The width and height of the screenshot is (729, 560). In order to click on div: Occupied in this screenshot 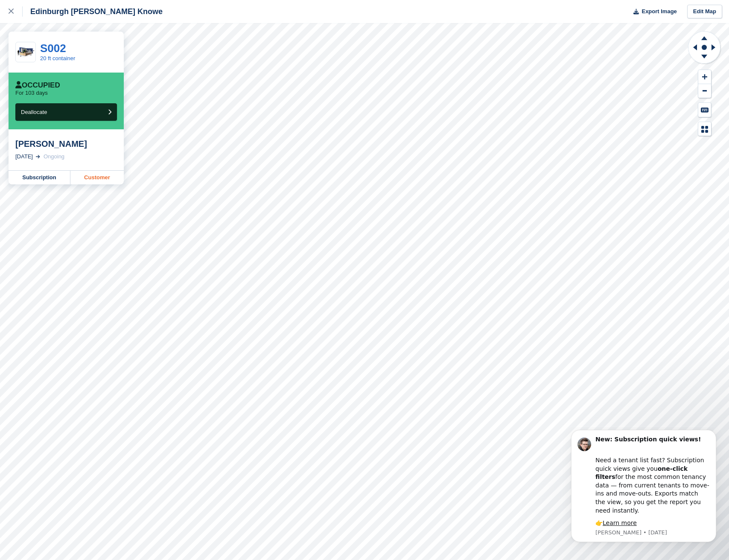, I will do `click(38, 85)`.